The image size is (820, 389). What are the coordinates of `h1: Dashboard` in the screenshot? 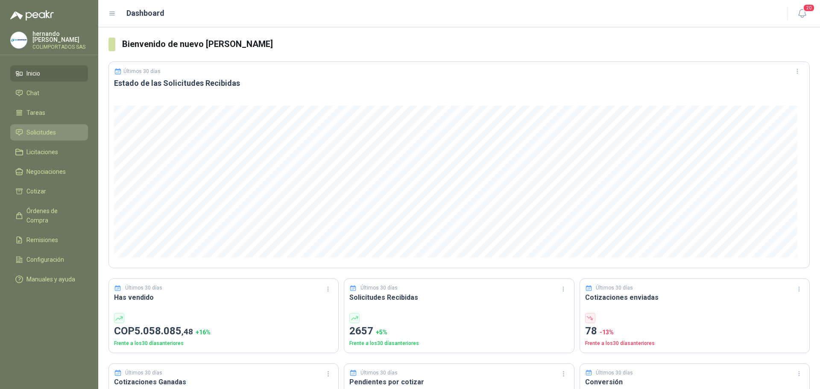 It's located at (145, 13).